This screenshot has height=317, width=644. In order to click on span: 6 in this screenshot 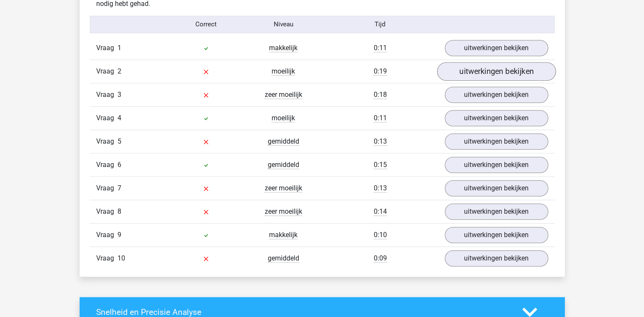, I will do `click(119, 164)`.